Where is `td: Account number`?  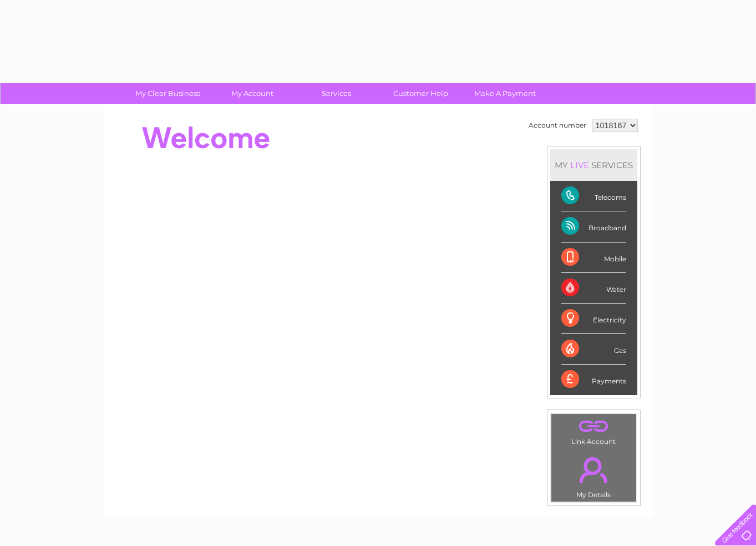
td: Account number is located at coordinates (557, 125).